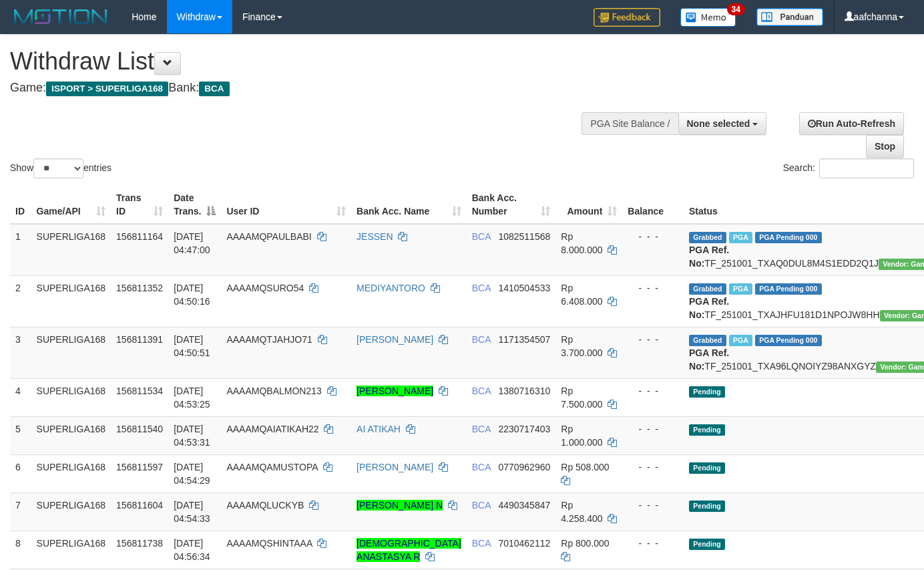 The image size is (924, 570). Describe the element at coordinates (719, 124) in the screenshot. I see `span: None selected` at that location.